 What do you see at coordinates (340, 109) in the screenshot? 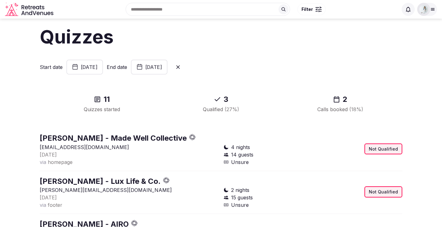
I see `div: Calls booked` at bounding box center [340, 109].